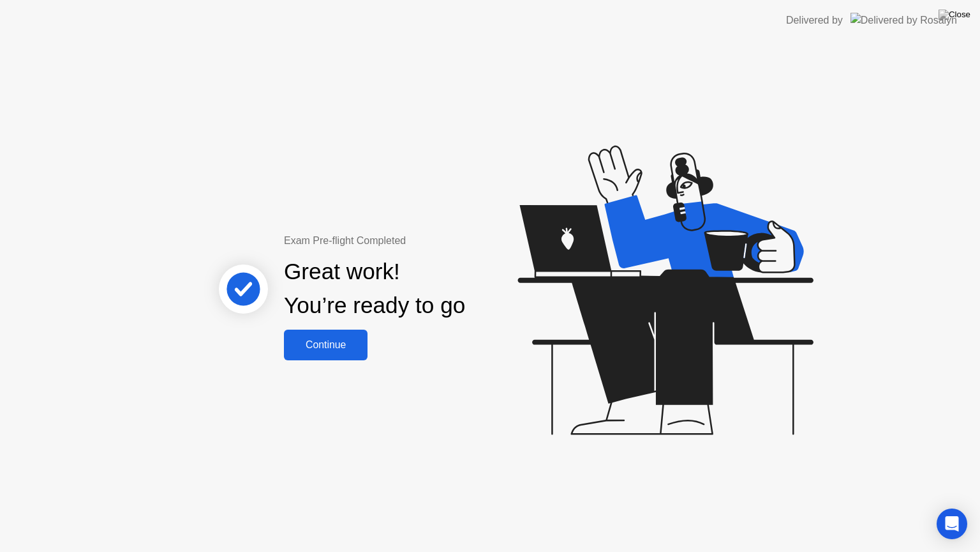 The image size is (980, 552). I want to click on div: Great work! You’re ready to go, so click(374, 289).